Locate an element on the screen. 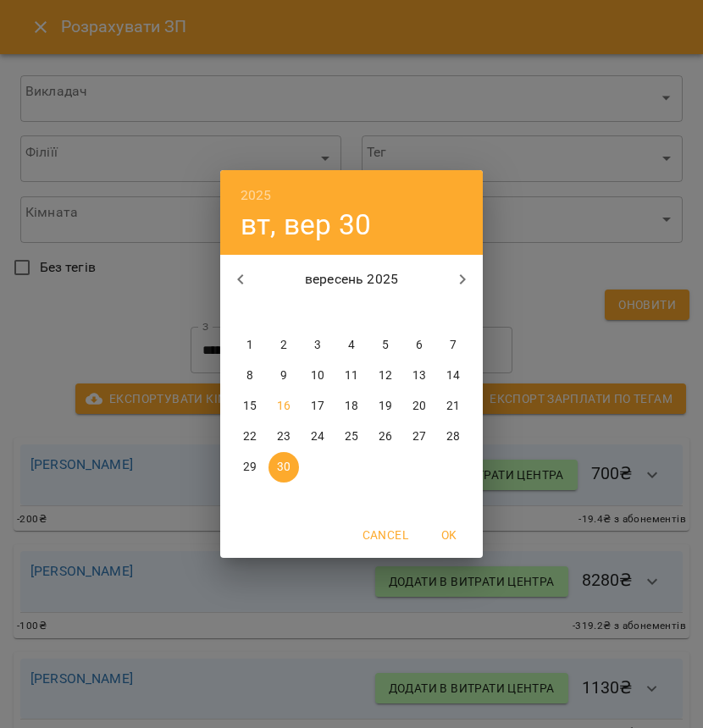 The width and height of the screenshot is (703, 728). span: Cancel is located at coordinates (385, 535).